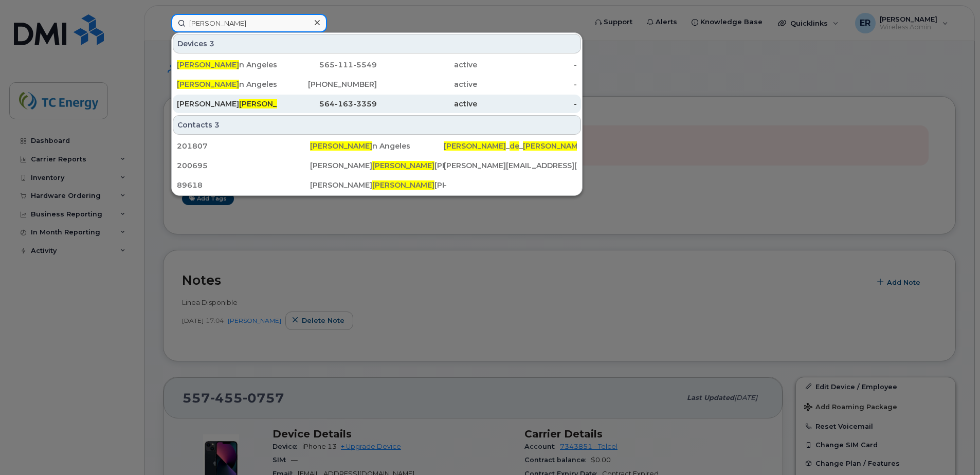 The height and width of the screenshot is (475, 980). Describe the element at coordinates (515, 146) in the screenshot. I see `span: de` at that location.